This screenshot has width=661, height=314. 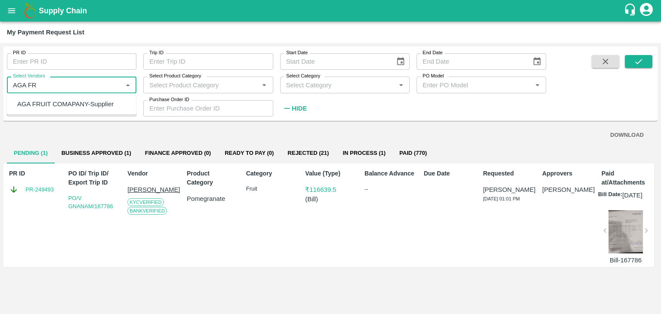 I want to click on p: PR ID, so click(x=34, y=173).